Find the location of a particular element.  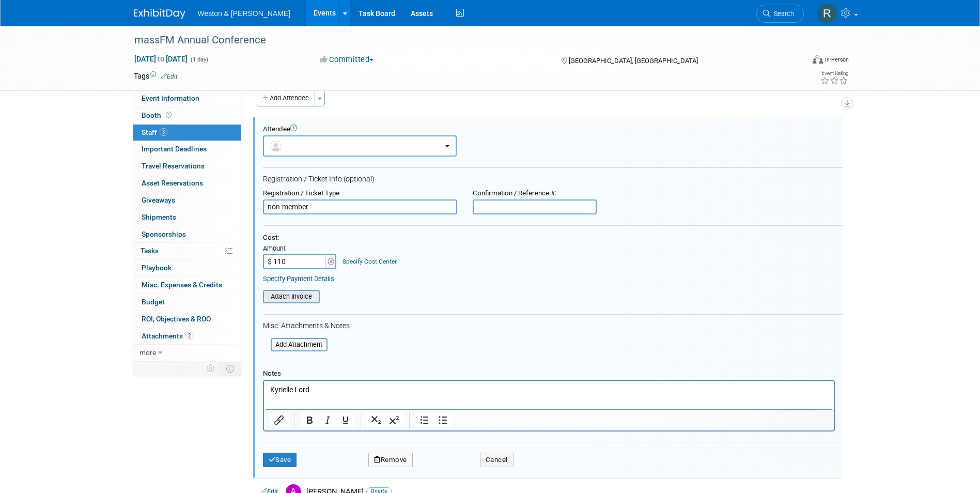

span: more is located at coordinates (147, 352).